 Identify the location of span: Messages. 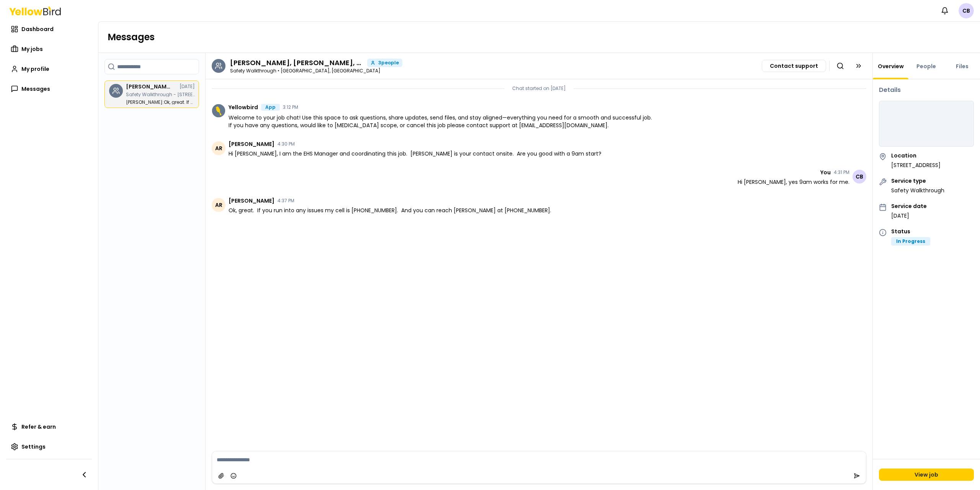
(35, 89).